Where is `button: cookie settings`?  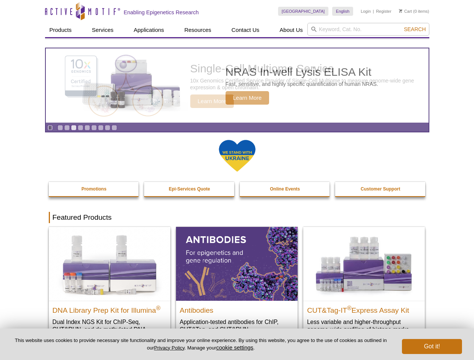
button: cookie settings is located at coordinates (235, 347).